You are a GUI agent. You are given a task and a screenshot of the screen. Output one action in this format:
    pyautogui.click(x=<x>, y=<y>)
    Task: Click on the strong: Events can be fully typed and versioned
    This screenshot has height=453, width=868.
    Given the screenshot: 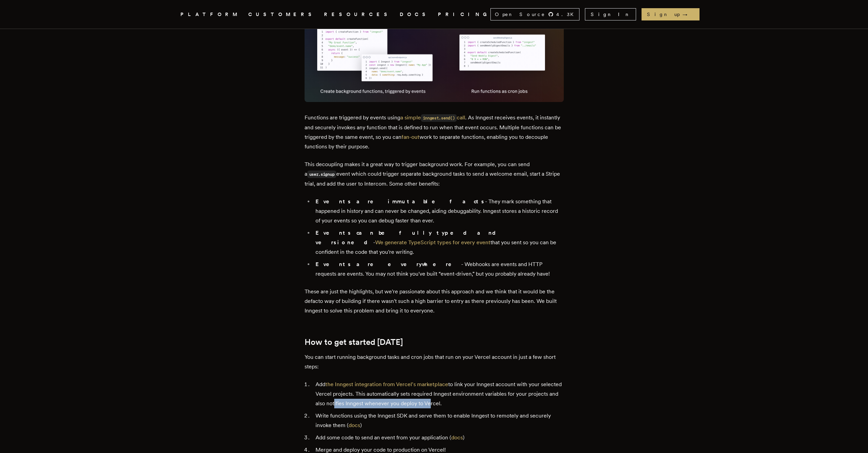 What is the action you would take?
    pyautogui.click(x=409, y=237)
    